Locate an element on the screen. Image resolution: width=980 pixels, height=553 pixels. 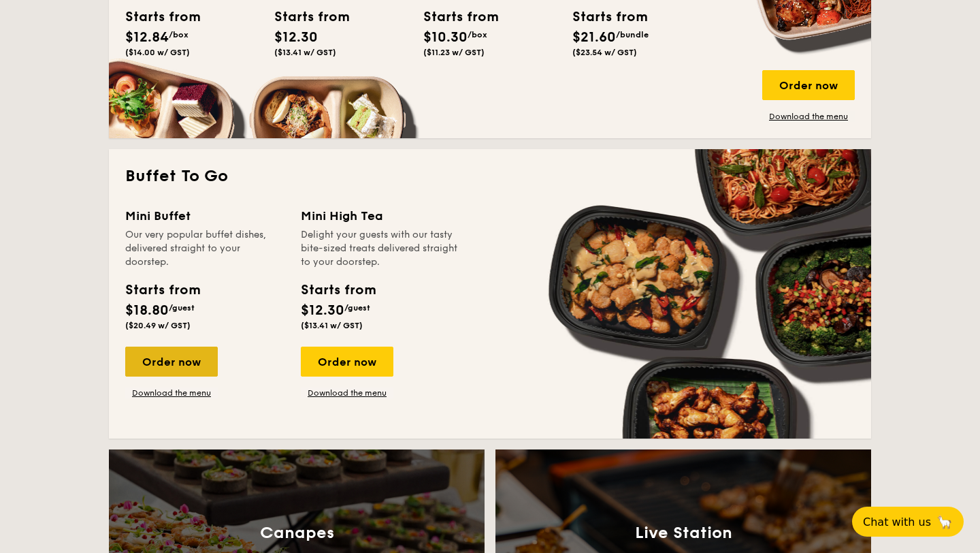
span: ($23.54 w/ GST) is located at coordinates (604, 52).